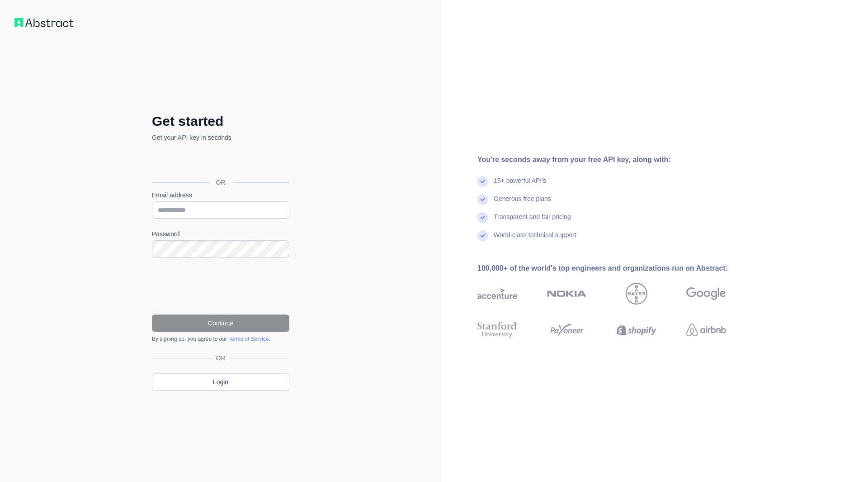 The height and width of the screenshot is (482, 868). What do you see at coordinates (567, 294) in the screenshot?
I see `img: nokia` at bounding box center [567, 294].